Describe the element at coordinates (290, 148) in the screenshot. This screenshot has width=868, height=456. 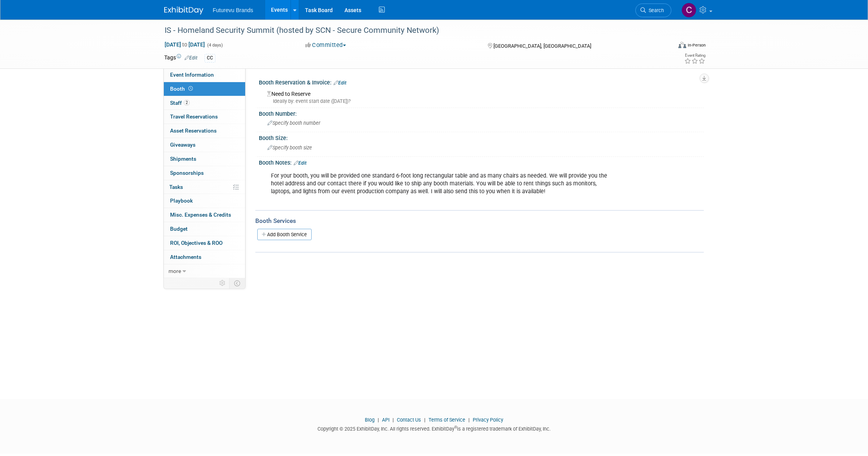
I see `span: Specify booth size` at that location.